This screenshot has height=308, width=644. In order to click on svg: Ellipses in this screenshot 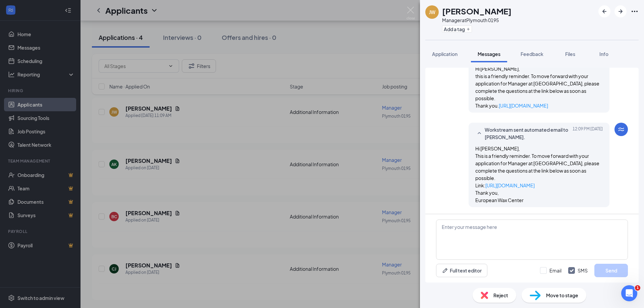, I will do `click(635, 12)`.